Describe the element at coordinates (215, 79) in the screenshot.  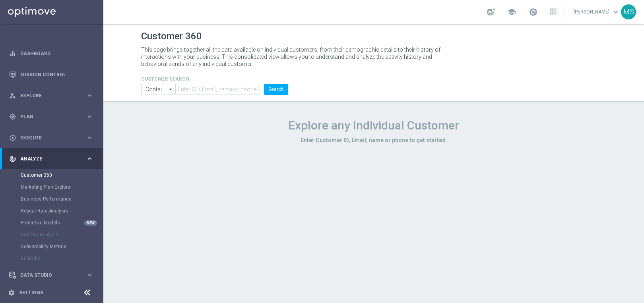
I see `h4: CUSTOMER SEARCH` at that location.